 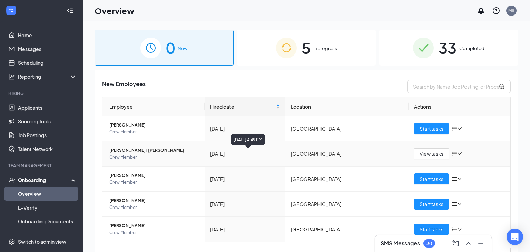 I want to click on button: Minimize, so click(x=480, y=243).